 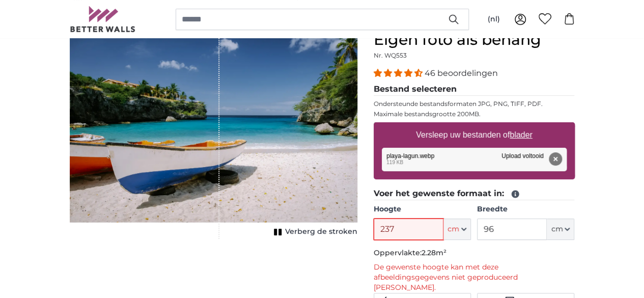 I want to click on label: Breedte, so click(x=525, y=209).